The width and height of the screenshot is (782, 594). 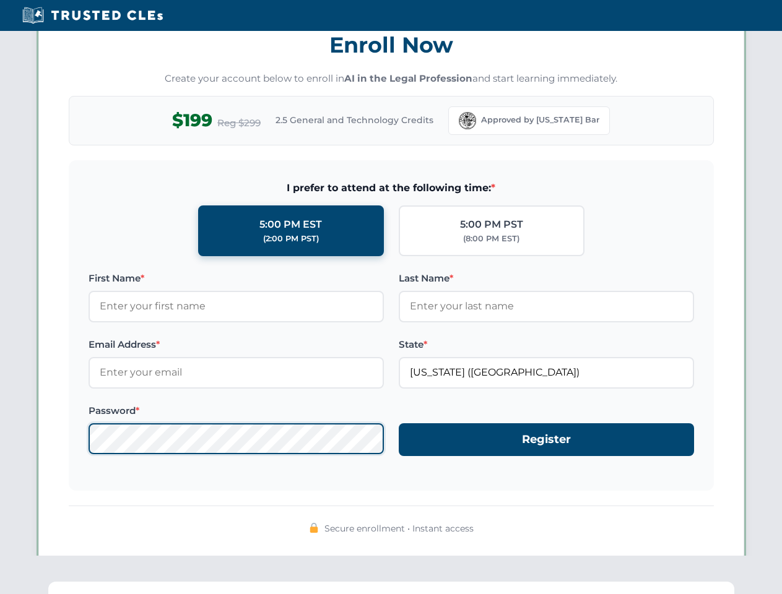 I want to click on strong: AI in the Legal Profession, so click(x=408, y=78).